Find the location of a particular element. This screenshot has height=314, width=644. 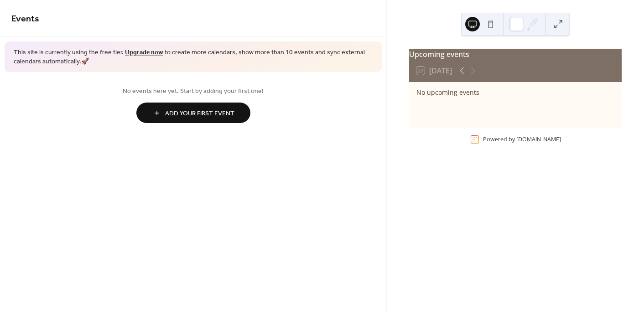

div: No upcoming events is located at coordinates (515, 92).